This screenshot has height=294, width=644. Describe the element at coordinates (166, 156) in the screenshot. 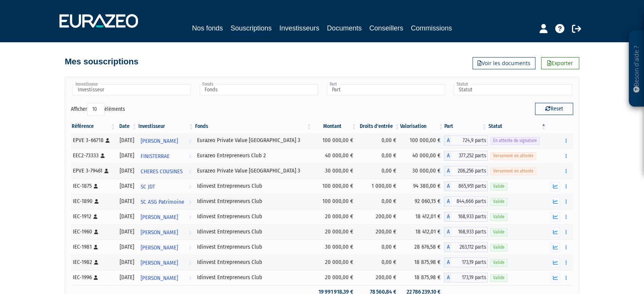

I see `a: FINISTERRAE` at that location.